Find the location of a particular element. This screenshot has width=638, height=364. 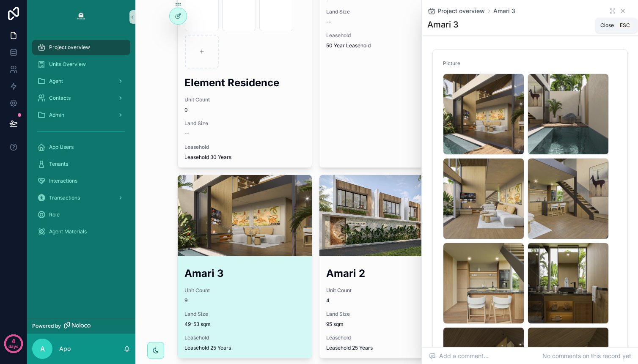

div: 25.10.2024---PRPOPOSAL-DESIGN-VILLA-AMARI-2.7.png is located at coordinates (387, 215).